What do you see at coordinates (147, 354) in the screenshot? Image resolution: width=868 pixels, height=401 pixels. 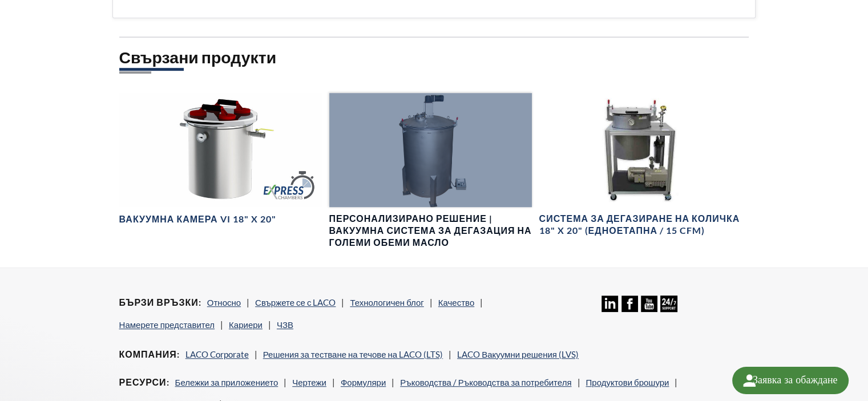 I see `font: Компания` at bounding box center [147, 354].